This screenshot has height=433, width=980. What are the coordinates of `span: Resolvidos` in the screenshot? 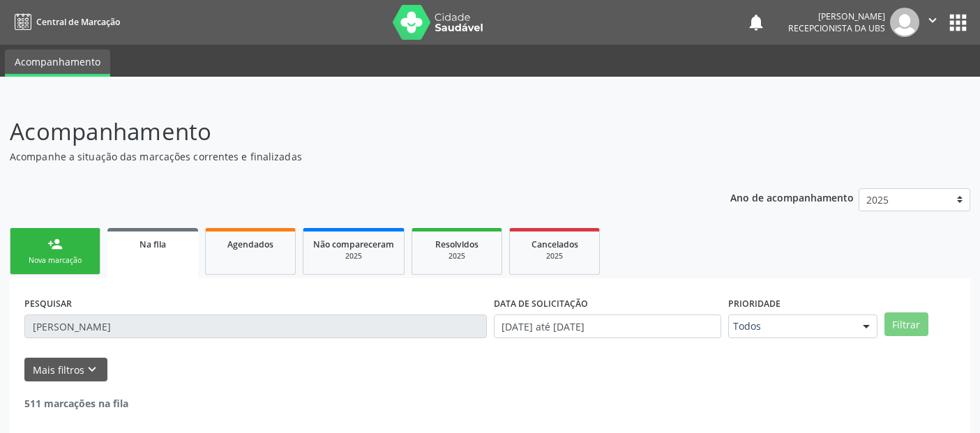 It's located at (456, 244).